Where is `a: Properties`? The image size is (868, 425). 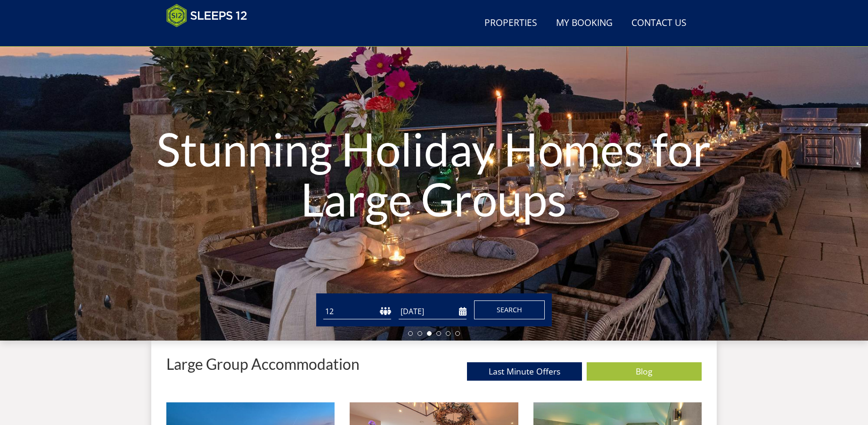 a: Properties is located at coordinates (511, 23).